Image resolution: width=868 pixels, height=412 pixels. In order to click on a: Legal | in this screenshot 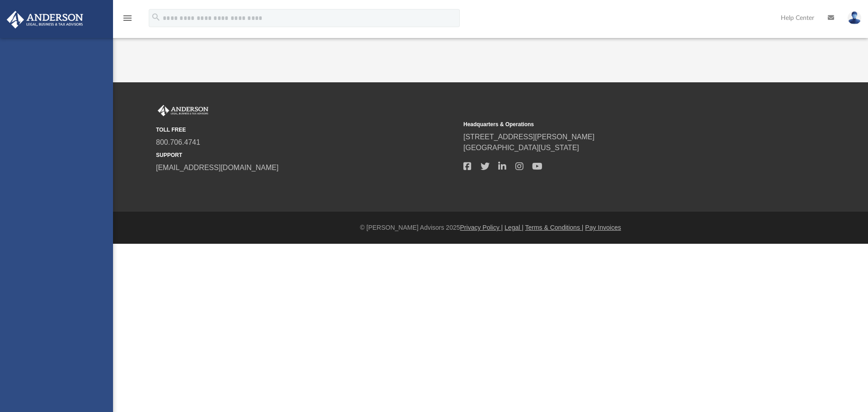, I will do `click(514, 228)`.